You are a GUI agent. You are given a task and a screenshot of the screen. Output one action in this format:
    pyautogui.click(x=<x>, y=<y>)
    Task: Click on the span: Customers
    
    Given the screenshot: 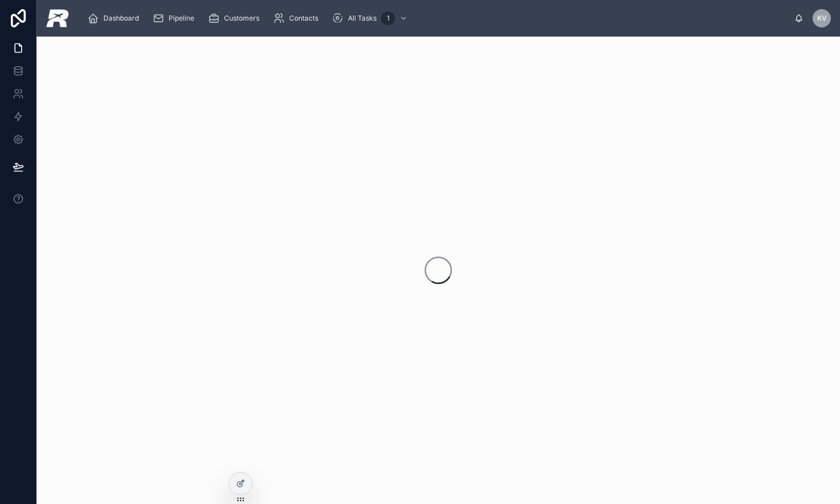 What is the action you would take?
    pyautogui.click(x=242, y=18)
    